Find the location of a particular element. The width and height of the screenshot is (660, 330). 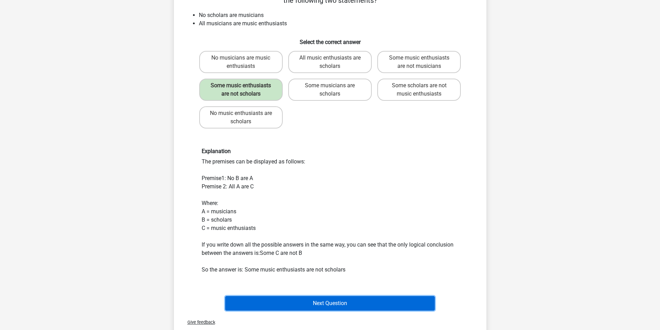

h6: Select the correct answer is located at coordinates (330, 39).